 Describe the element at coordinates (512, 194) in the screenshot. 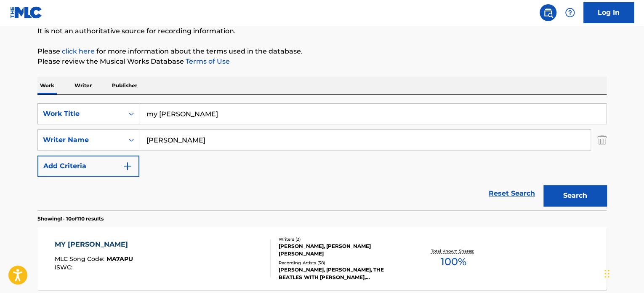

I see `a: Reset Search` at that location.